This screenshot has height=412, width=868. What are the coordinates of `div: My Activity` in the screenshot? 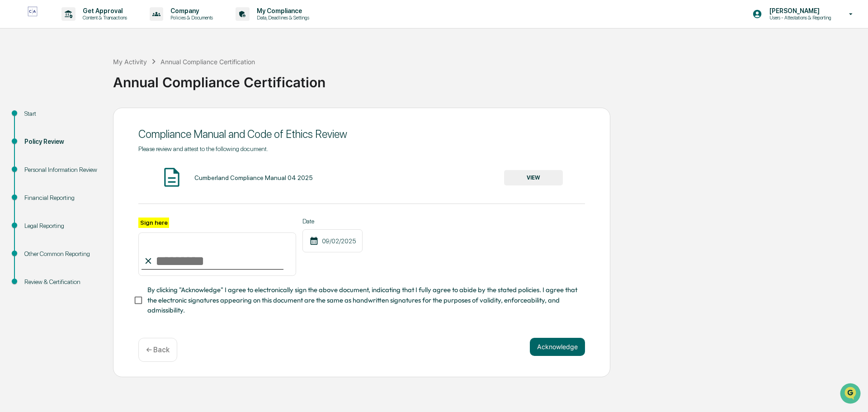 It's located at (129, 62).